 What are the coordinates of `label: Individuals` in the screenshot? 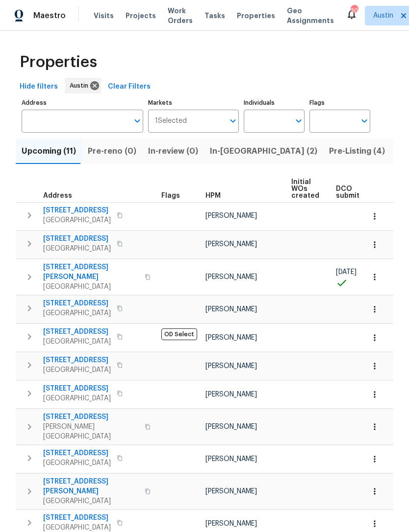 It's located at (274, 103).